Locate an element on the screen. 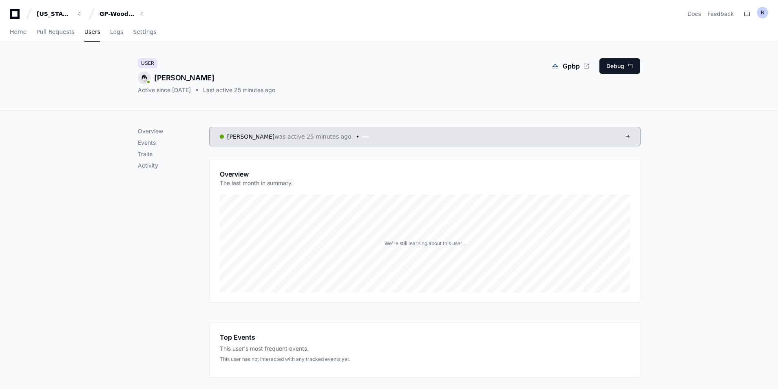 The height and width of the screenshot is (389, 778). h1: Overview is located at coordinates (256, 174).